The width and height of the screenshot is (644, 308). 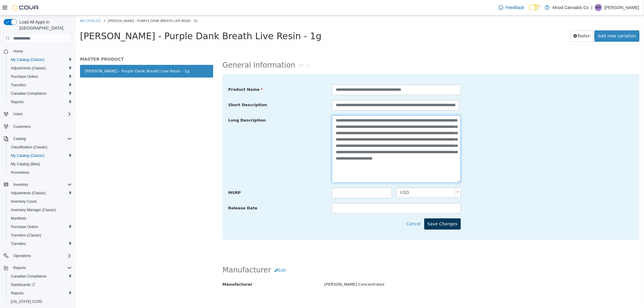 What do you see at coordinates (34, 210) in the screenshot?
I see `span: Inventory Manager (Classic)` at bounding box center [34, 210].